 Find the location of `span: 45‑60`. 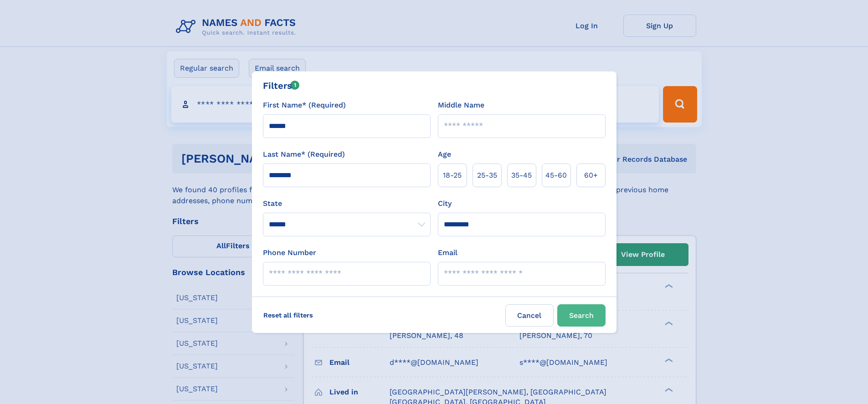

span: 45‑60 is located at coordinates (556, 176).